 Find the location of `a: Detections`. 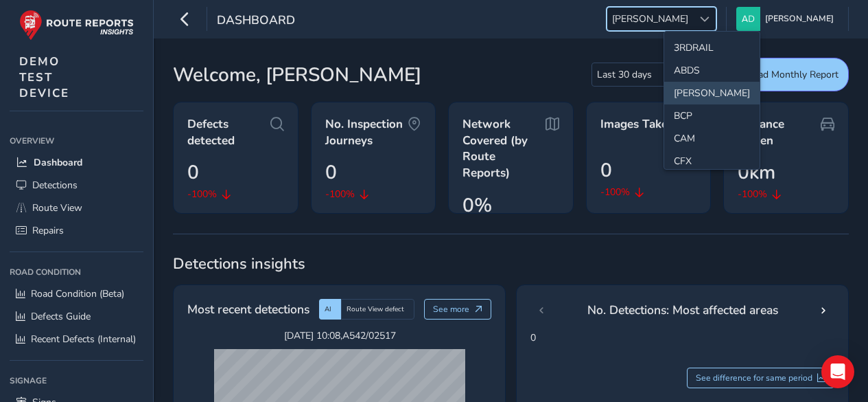

a: Detections is located at coordinates (76, 184).